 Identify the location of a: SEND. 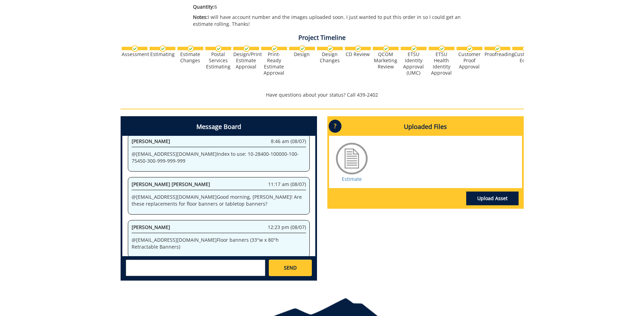
(290, 268).